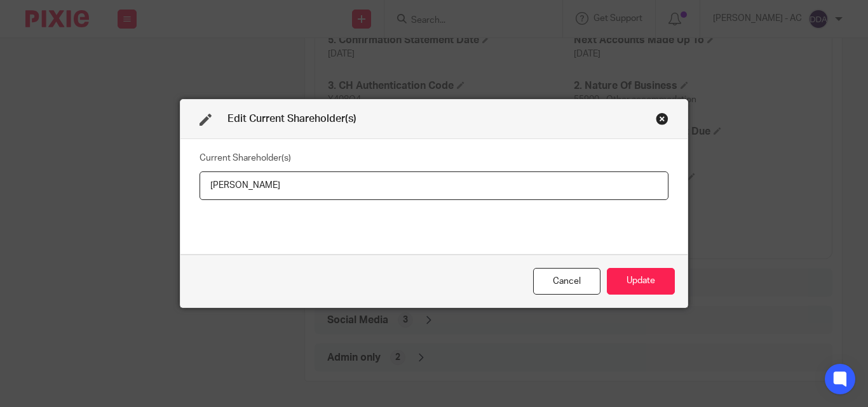  What do you see at coordinates (291, 119) in the screenshot?
I see `span: Edit Current Shareholder(s)` at bounding box center [291, 119].